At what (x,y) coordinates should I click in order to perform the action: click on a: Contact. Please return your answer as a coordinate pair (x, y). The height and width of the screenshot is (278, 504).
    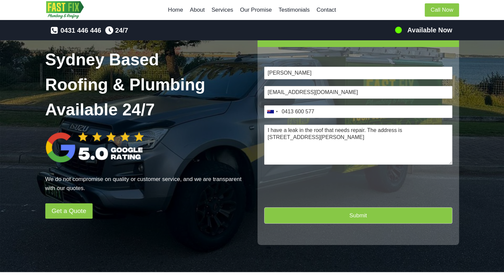
    Looking at the image, I should click on (326, 10).